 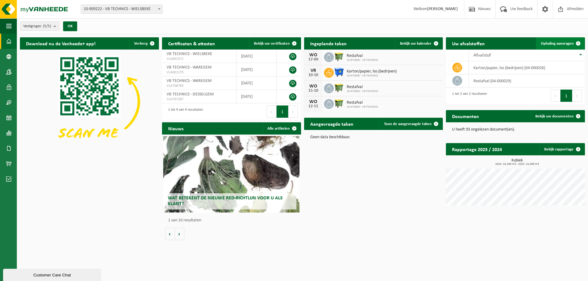 I want to click on button: Vorige, so click(x=170, y=234).